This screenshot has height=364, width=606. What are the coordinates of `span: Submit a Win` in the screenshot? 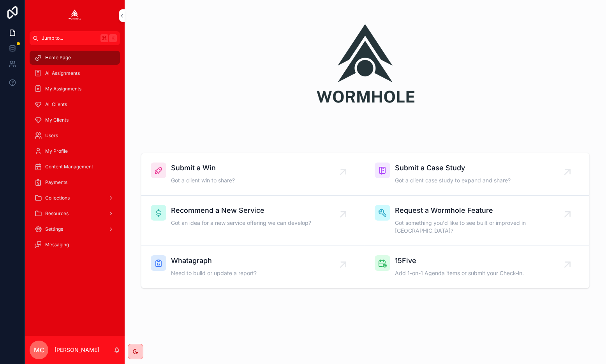 It's located at (203, 168).